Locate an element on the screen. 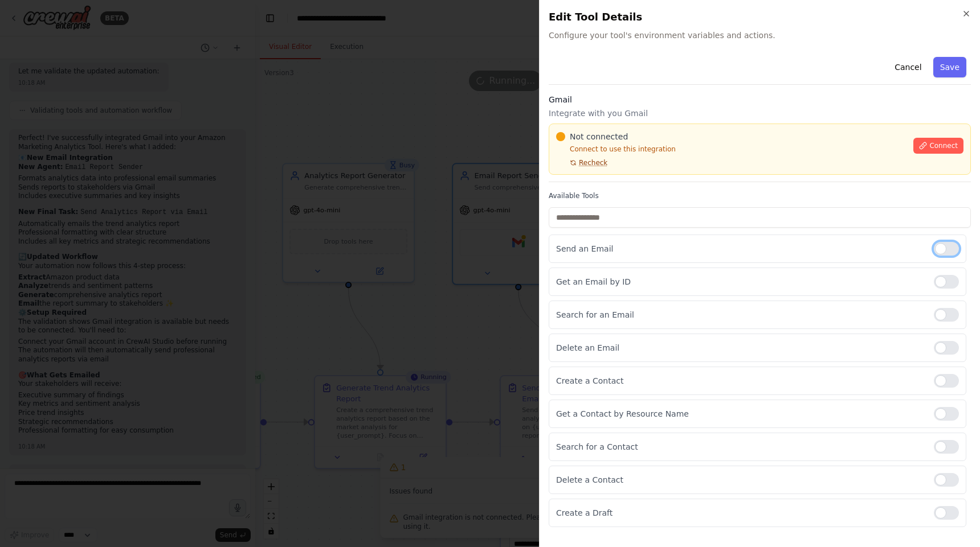 This screenshot has width=980, height=547. p: Send an Email is located at coordinates (740, 249).